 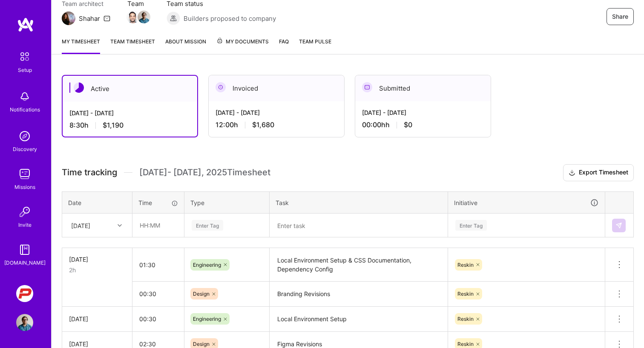 I want to click on div: Notifications, so click(x=25, y=110).